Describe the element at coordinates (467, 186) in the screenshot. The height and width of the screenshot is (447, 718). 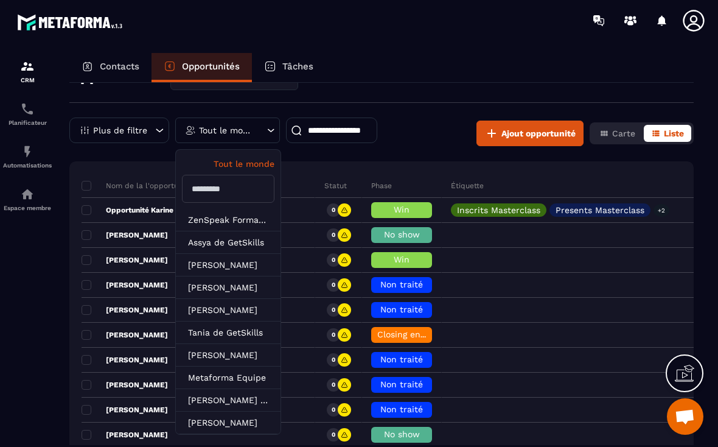
I see `p: Étiquette` at that location.